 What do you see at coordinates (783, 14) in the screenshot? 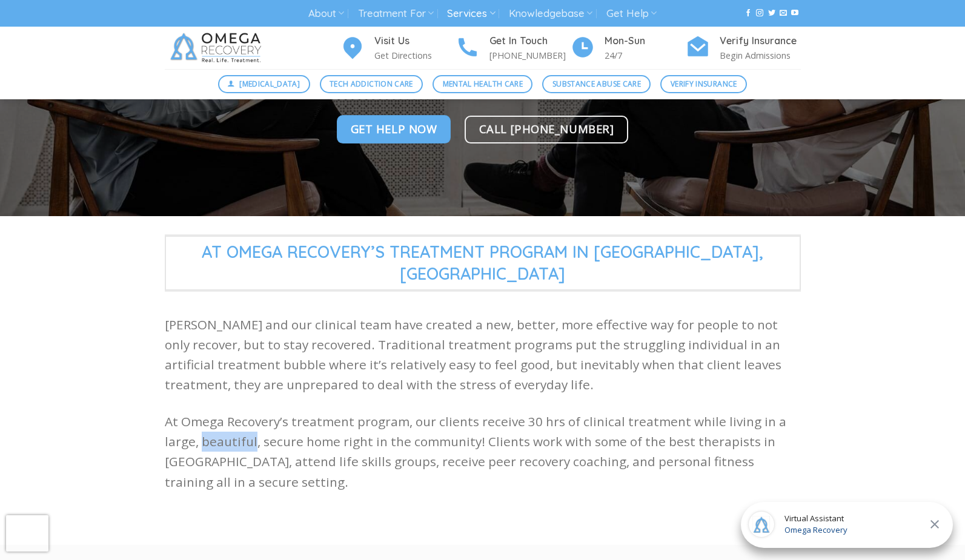
I see `a: Send us an email` at bounding box center [783, 14].